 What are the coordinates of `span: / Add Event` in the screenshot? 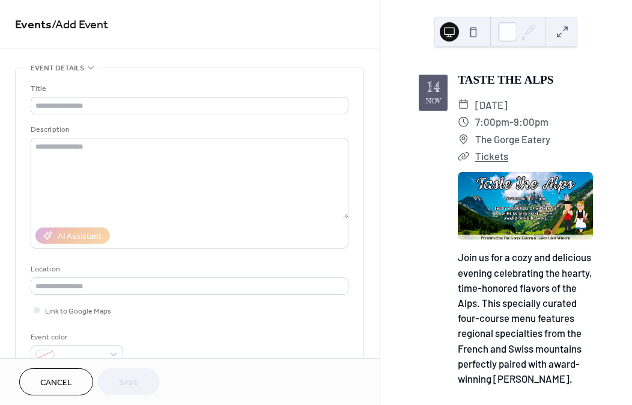 It's located at (80, 25).